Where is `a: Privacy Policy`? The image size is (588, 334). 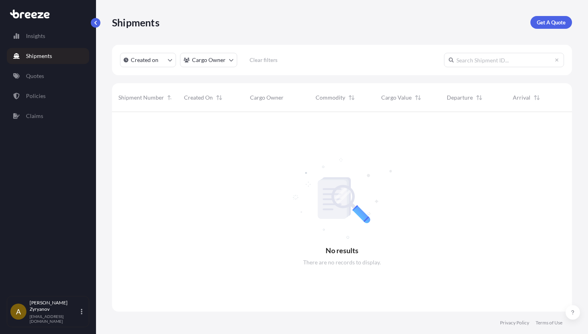 a: Privacy Policy is located at coordinates (515, 323).